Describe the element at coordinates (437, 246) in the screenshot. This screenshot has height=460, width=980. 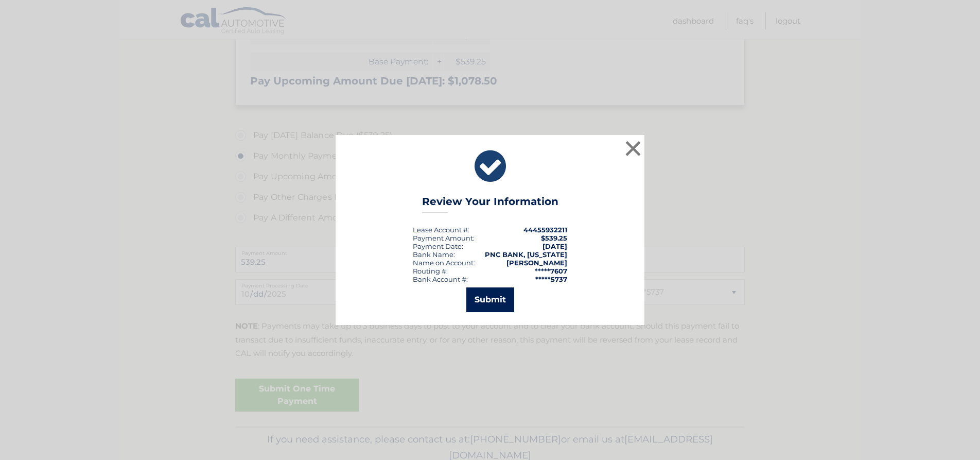
I see `span: Payment Date` at that location.